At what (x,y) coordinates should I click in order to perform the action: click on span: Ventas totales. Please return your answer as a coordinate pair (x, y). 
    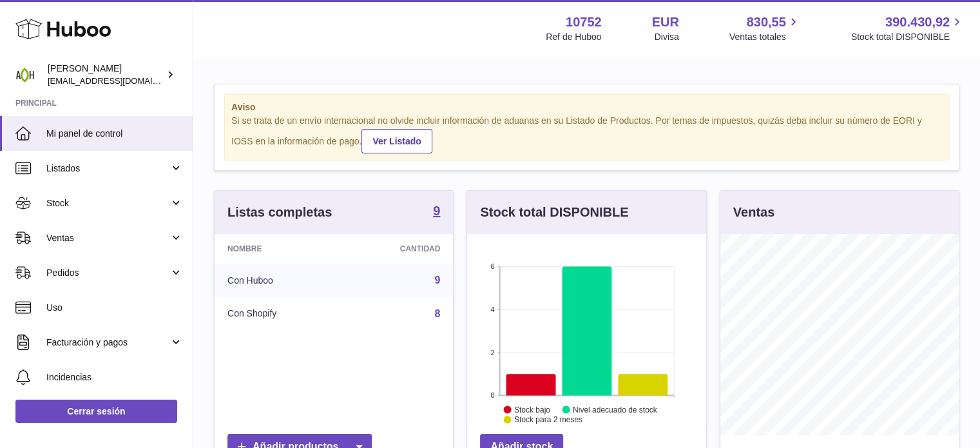
    Looking at the image, I should click on (765, 36).